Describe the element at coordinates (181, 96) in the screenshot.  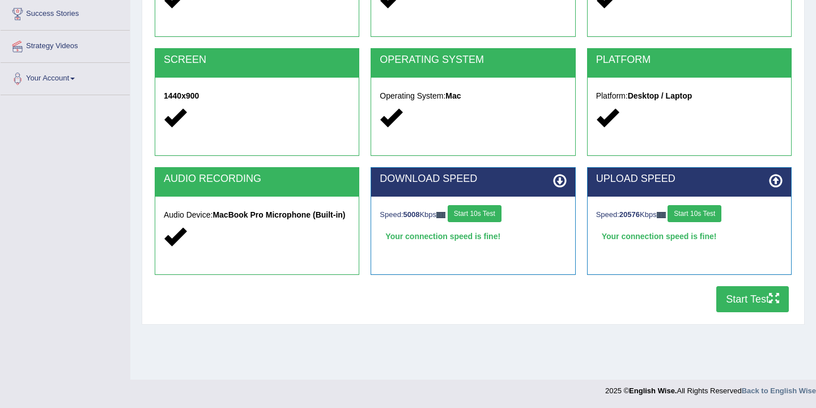
I see `strong: 1440x900` at that location.